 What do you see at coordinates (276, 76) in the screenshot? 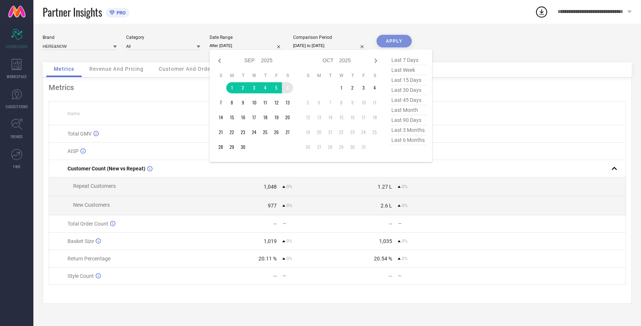
I see `th: Friday` at bounding box center [276, 76].